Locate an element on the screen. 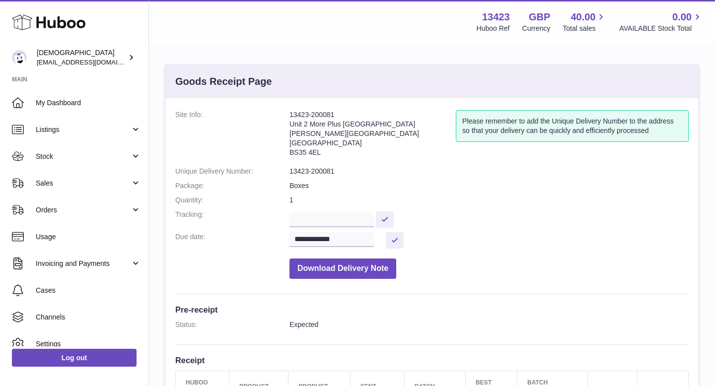 This screenshot has height=386, width=715. h3: Goods Receipt Page is located at coordinates (223, 81).